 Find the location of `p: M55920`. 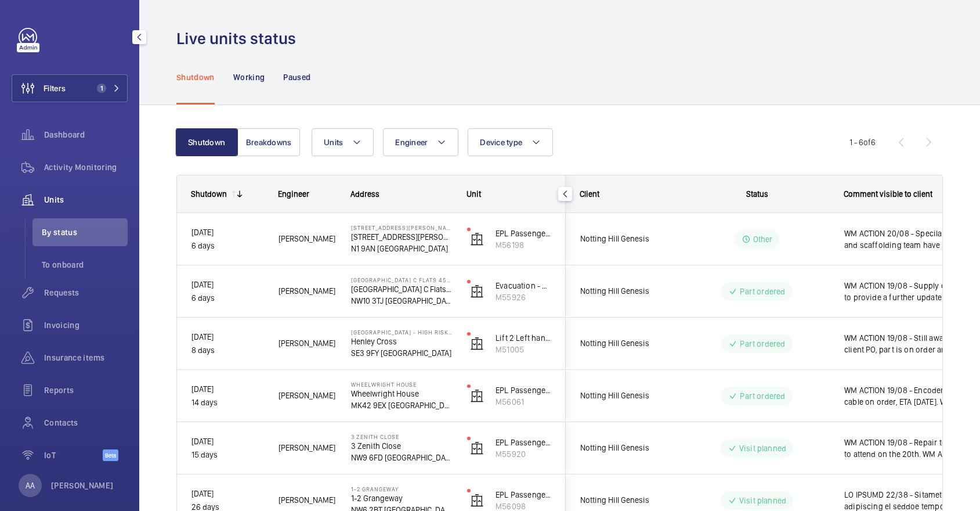

p: M55920 is located at coordinates (524, 453).